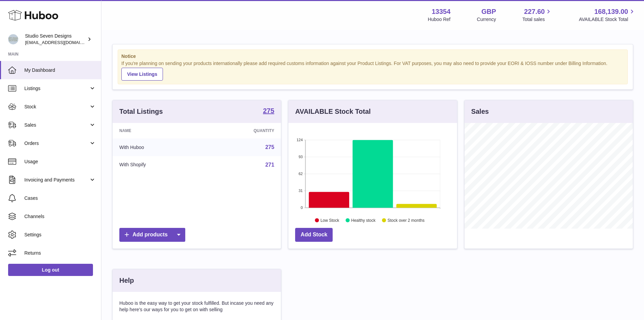  Describe the element at coordinates (60, 216) in the screenshot. I see `span: Channels` at that location.